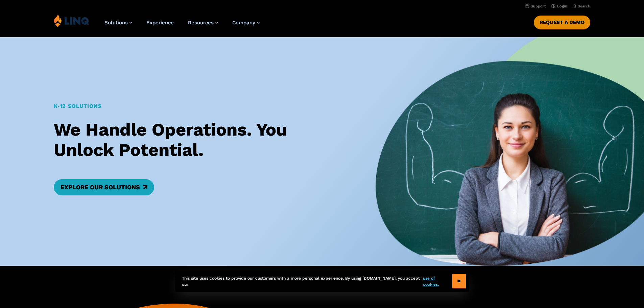 The width and height of the screenshot is (644, 308). I want to click on img: Home Banner, so click(510, 152).